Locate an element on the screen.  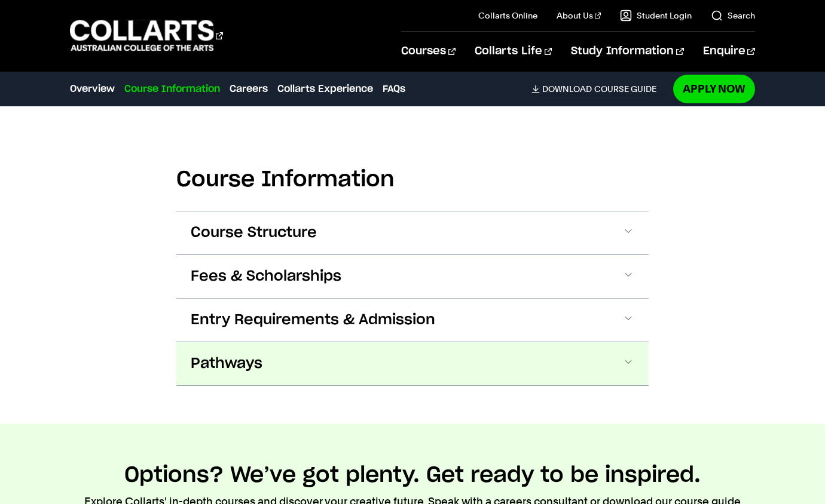
a: Student Login is located at coordinates (656, 15).